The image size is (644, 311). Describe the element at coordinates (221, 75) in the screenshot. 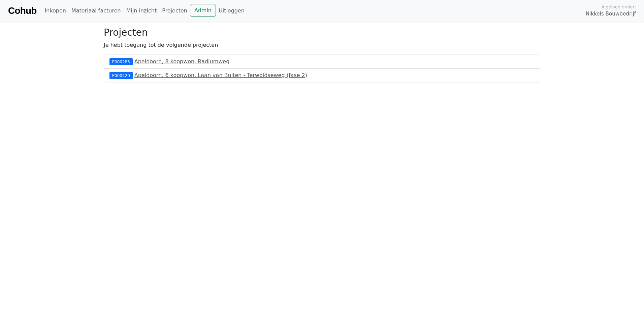

I see `a: Apeldoorn, 6 koopwon. Laan van Buiten - Terwoldseweg (fase 2)` at that location.